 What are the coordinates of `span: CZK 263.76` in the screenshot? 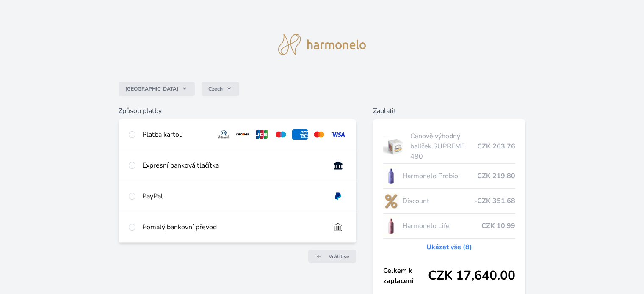 It's located at (496, 147).